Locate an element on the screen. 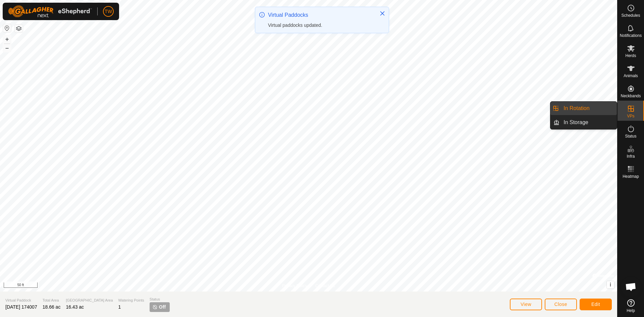 This screenshot has height=317, width=644. span: Heatmap is located at coordinates (631, 176).